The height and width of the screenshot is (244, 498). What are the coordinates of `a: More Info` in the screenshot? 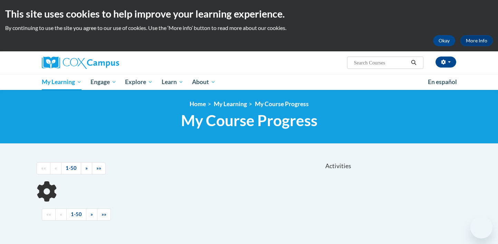 It's located at (476, 41).